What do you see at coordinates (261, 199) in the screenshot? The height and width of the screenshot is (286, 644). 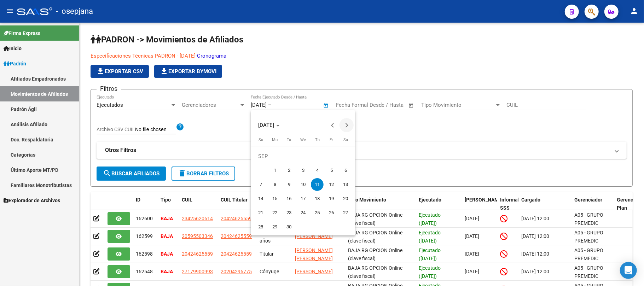 I see `span: 14` at bounding box center [261, 199].